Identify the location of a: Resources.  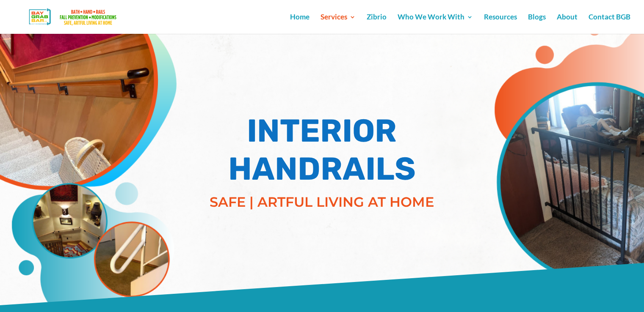
(500, 24).